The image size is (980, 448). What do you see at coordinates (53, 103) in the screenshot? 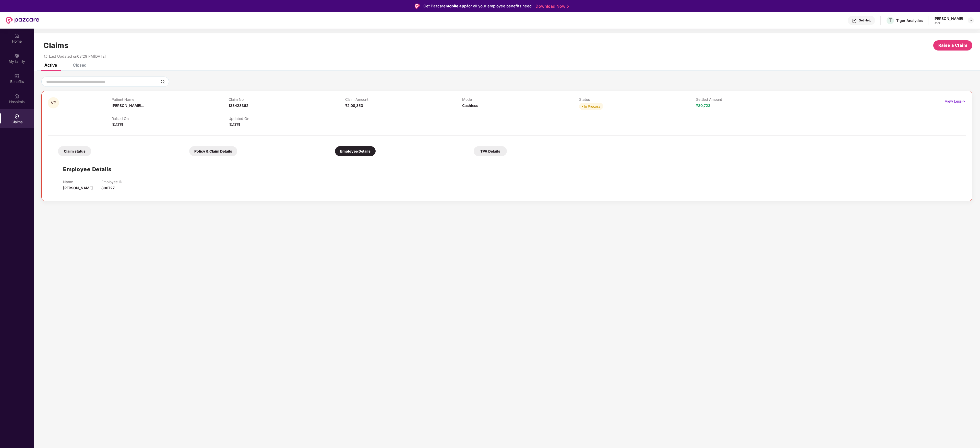
I see `span: VP` at bounding box center [53, 103].